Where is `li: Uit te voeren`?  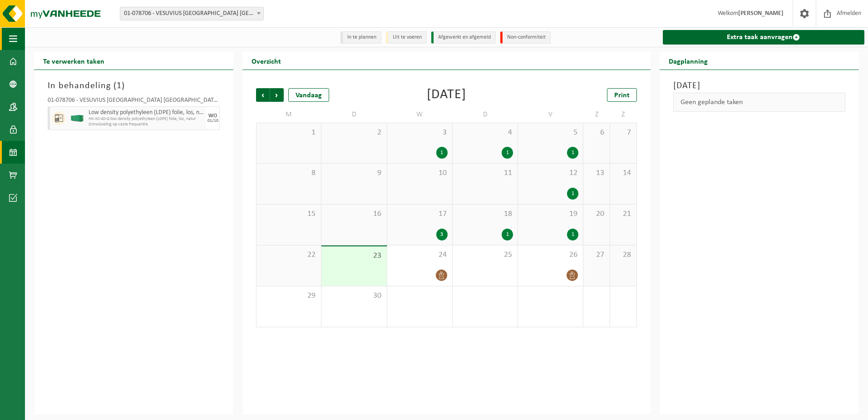
li: Uit te voeren is located at coordinates (406, 37).